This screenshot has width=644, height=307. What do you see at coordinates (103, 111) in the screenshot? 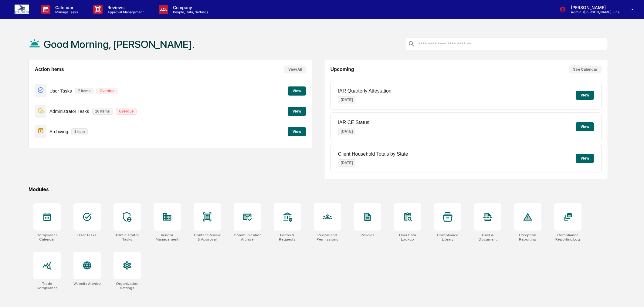
I see `p: 16 items` at bounding box center [103, 111].